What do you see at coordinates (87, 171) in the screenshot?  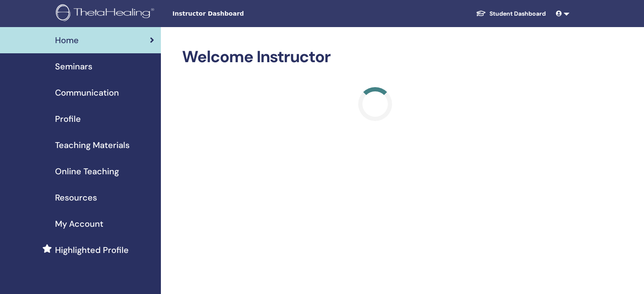 I see `span: Online Teaching` at bounding box center [87, 171].